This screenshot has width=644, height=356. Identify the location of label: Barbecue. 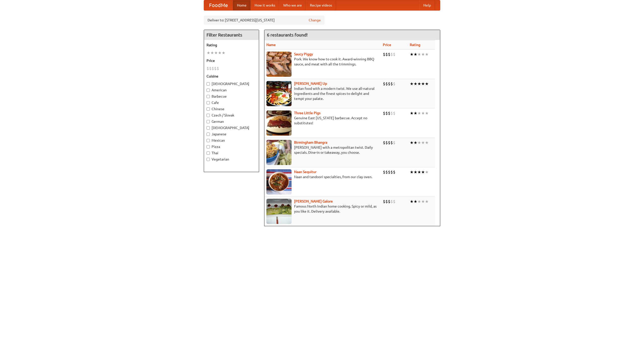
(231, 96).